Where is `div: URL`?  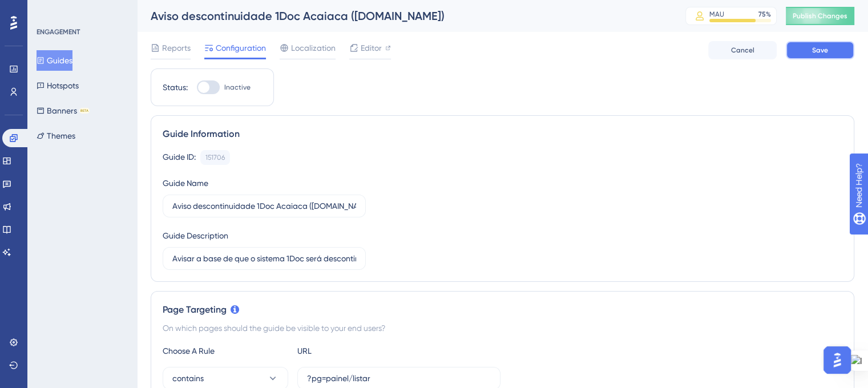
div: URL is located at coordinates (360, 351).